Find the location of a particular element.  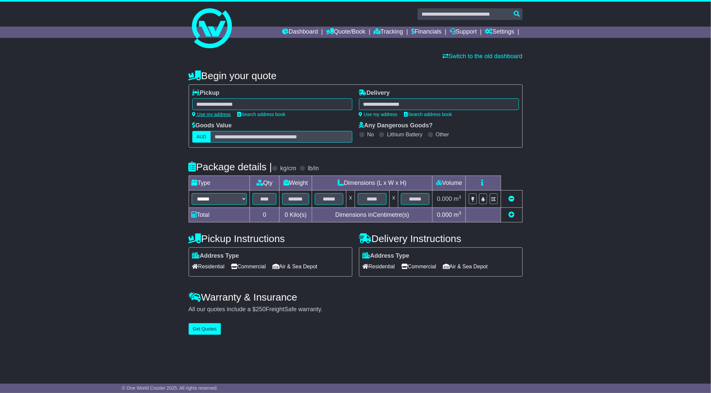

a: Support is located at coordinates (463, 32).